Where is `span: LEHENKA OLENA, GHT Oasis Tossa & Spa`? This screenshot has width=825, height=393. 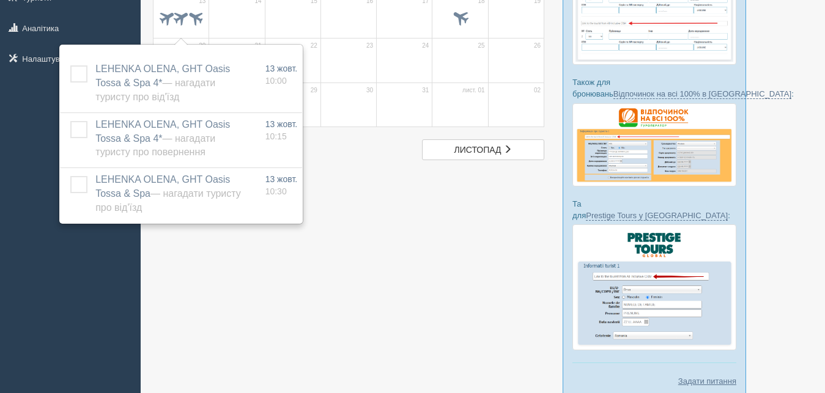 span: LEHENKA OLENA, GHT Oasis Tossa & Spa is located at coordinates (168, 193).